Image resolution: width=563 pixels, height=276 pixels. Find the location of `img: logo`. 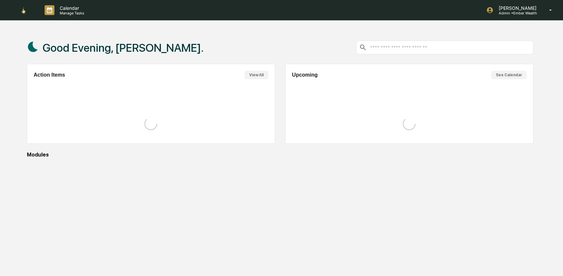

img: logo is located at coordinates (24, 10).